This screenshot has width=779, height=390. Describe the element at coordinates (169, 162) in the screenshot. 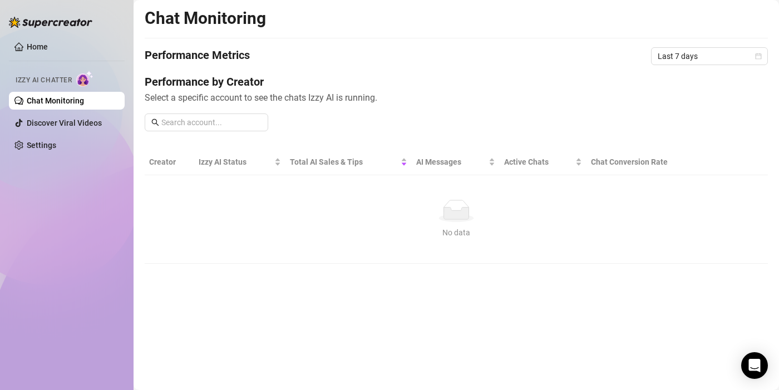

I see `th: Creator` at that location.